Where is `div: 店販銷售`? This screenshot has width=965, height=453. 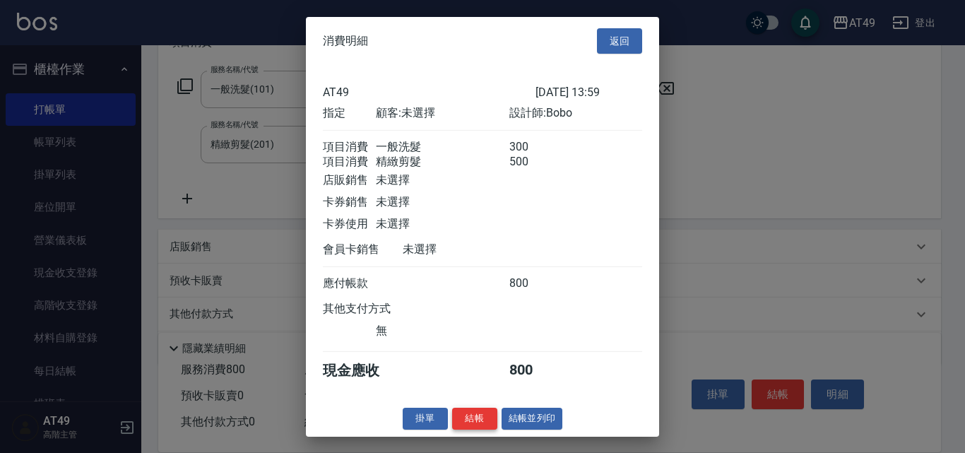
div: 店販銷售 is located at coordinates (349, 180).